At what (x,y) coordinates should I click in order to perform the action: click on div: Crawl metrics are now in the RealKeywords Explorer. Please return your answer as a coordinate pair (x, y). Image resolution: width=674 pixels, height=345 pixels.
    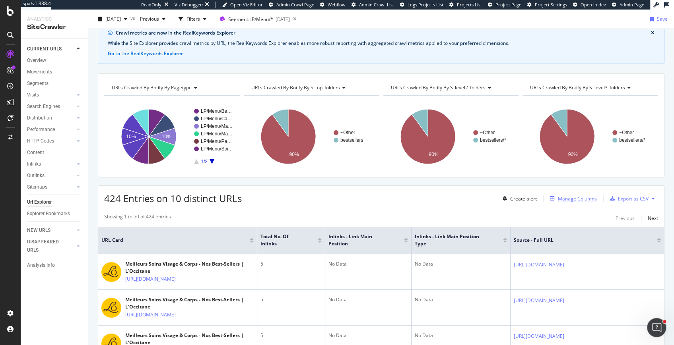
    Looking at the image, I should click on (383, 33).